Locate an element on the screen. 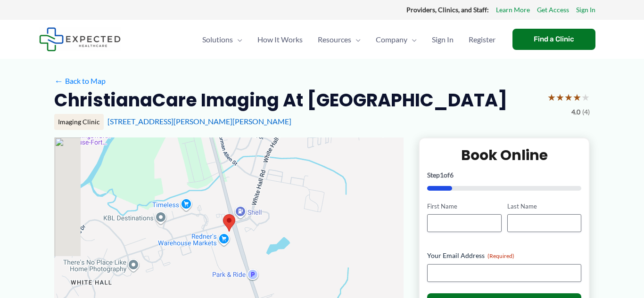  strong: Providers, Clinics, and Staff: is located at coordinates (447, 9).